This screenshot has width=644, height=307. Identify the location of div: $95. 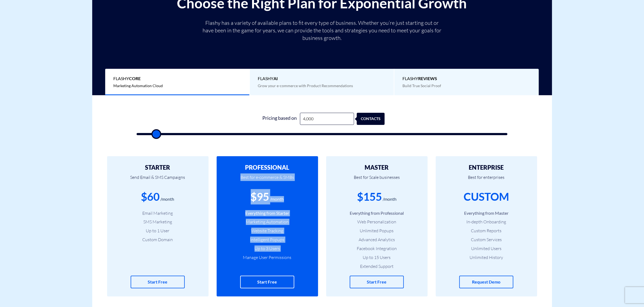
(260, 197).